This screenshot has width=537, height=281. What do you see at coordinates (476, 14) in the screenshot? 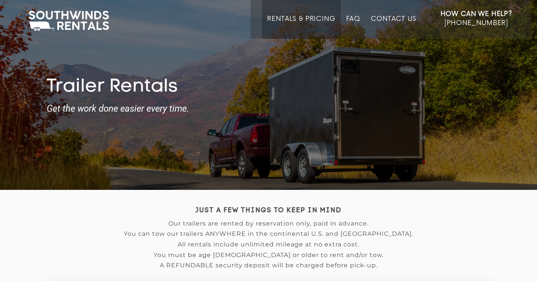
I see `strong: How Can We Help?` at bounding box center [476, 14].